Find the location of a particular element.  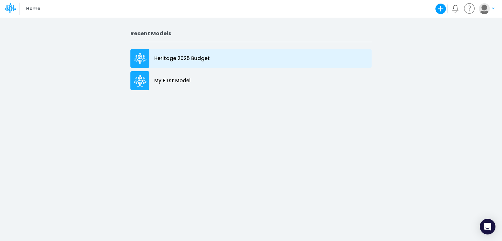

a: Heritage 2025 Budget is located at coordinates (251, 59).